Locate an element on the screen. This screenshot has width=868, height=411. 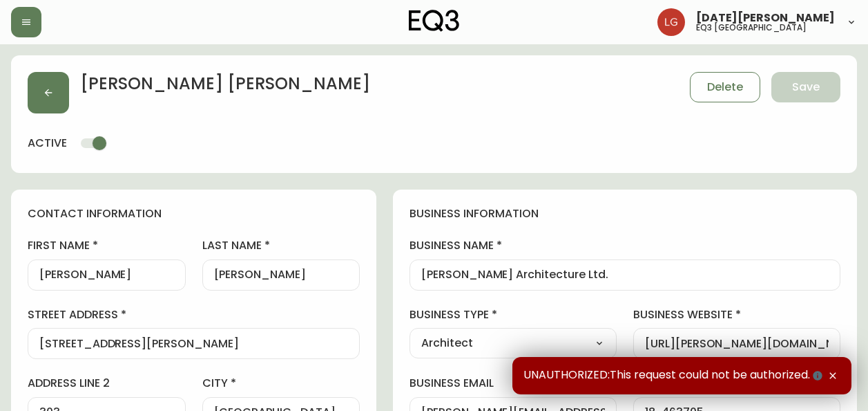
label: business website is located at coordinates (737, 314).